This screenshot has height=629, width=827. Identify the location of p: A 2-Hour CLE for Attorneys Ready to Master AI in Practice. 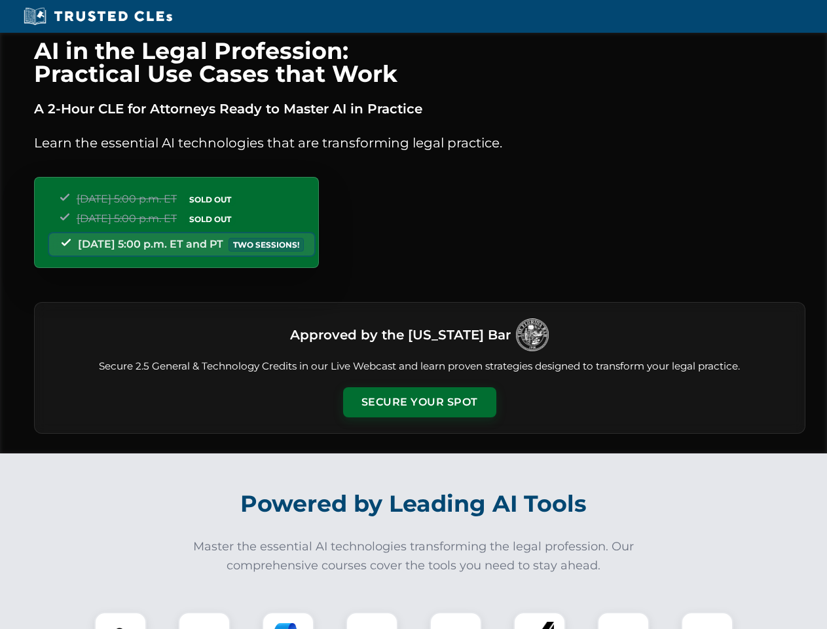
(420, 109).